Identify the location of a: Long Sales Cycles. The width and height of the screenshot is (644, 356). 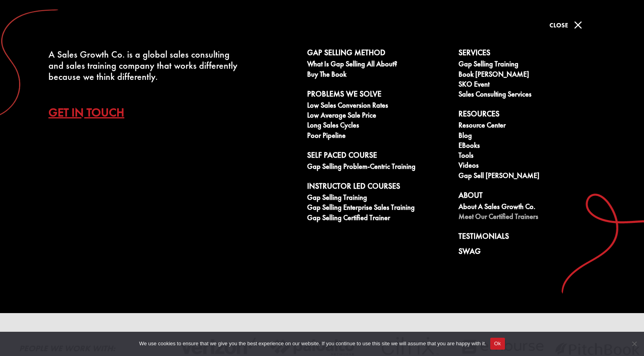
(379, 126).